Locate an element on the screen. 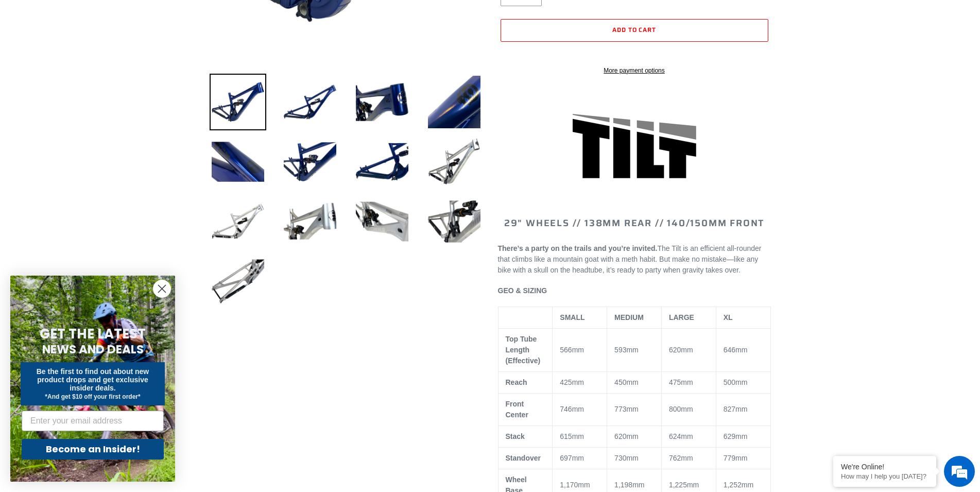 This screenshot has height=492, width=980. input: Enter your email address is located at coordinates (93, 421).